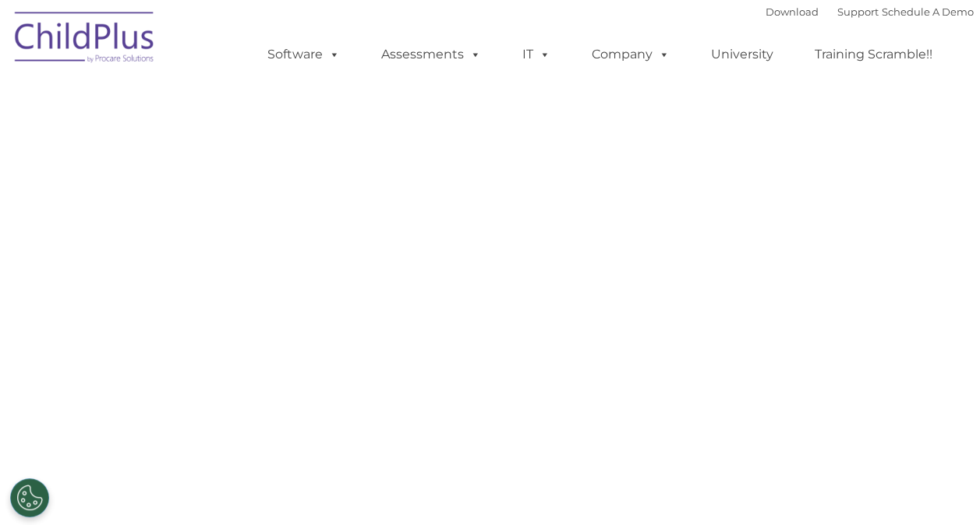  Describe the element at coordinates (303, 55) in the screenshot. I see `a: Software` at that location.